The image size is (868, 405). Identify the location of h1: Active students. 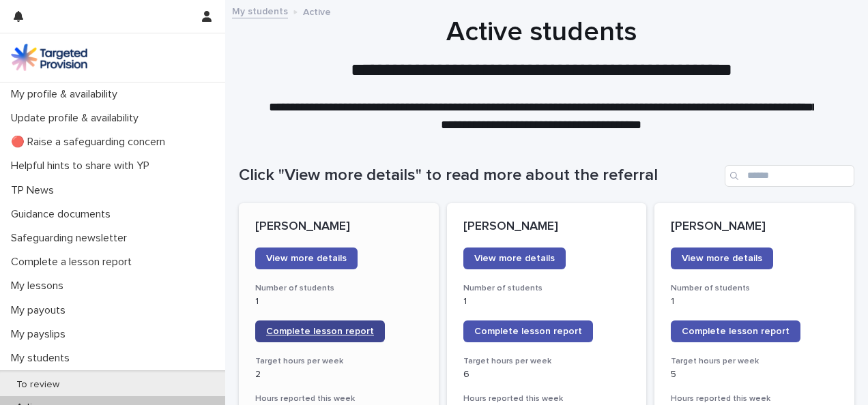
(541, 32).